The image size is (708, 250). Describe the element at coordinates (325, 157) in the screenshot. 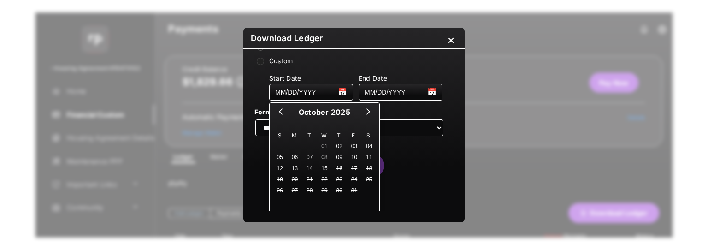

I see `button: 0008 October 281st 2025` at that location.